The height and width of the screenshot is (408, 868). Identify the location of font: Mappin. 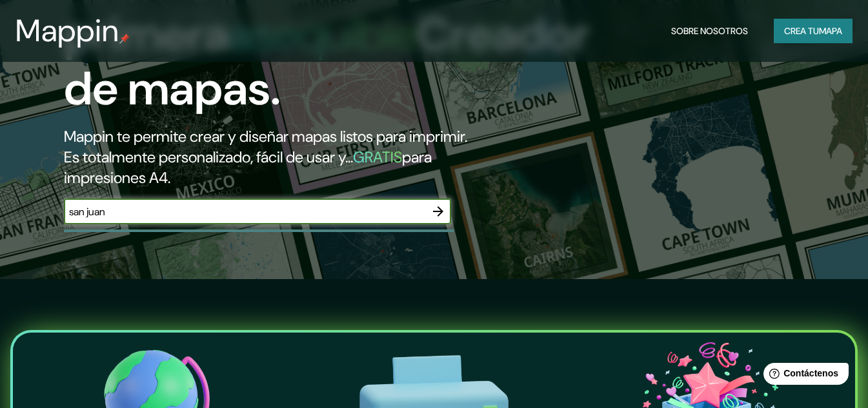
(67, 30).